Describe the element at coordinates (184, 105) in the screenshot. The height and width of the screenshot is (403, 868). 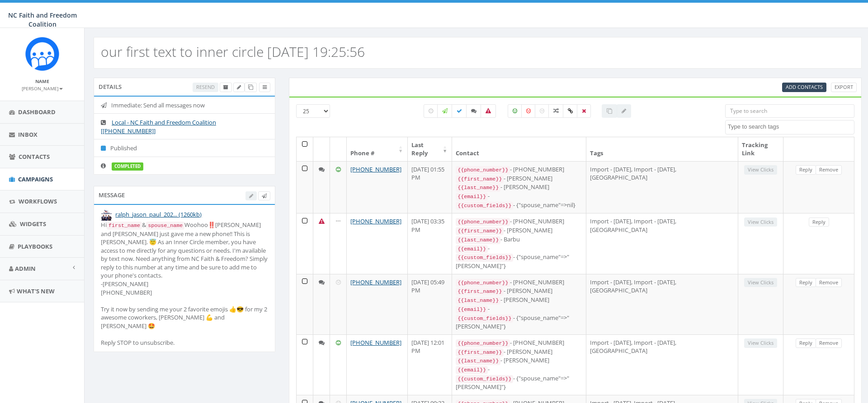
I see `li: Immediate: Send all messages now` at that location.